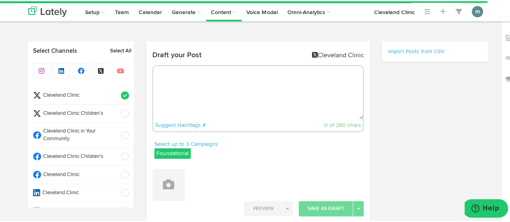 Image resolution: width=510 pixels, height=222 pixels. Describe the element at coordinates (263, 208) in the screenshot. I see `button: Preview` at that location.